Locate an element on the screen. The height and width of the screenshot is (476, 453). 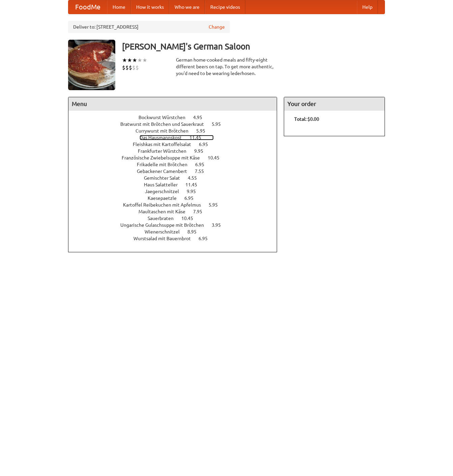
span: Jaegerschnitzel is located at coordinates (165, 191).